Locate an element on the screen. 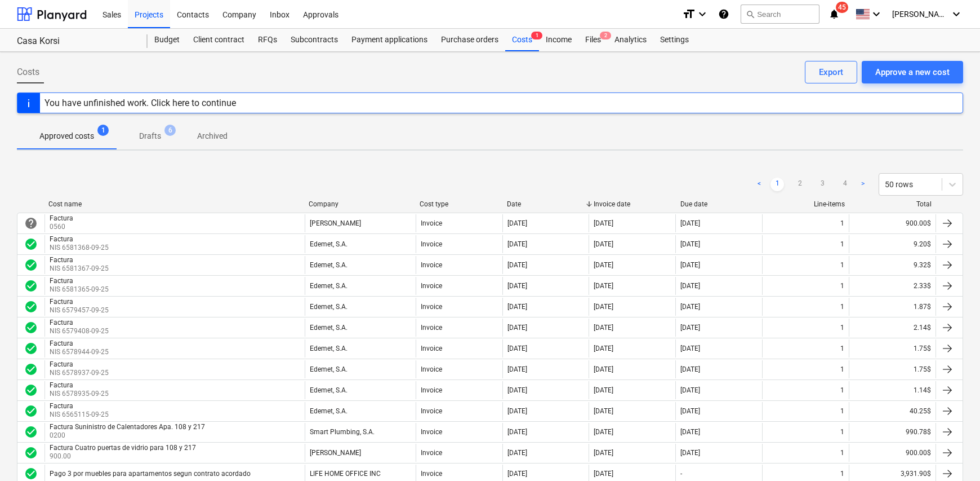 This screenshot has height=481, width=980. div: Files is located at coordinates (594, 40).